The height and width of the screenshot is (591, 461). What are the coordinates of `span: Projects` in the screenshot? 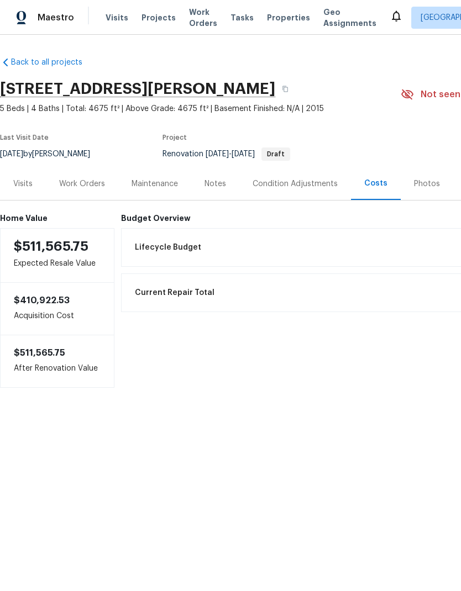 It's located at (159, 18).